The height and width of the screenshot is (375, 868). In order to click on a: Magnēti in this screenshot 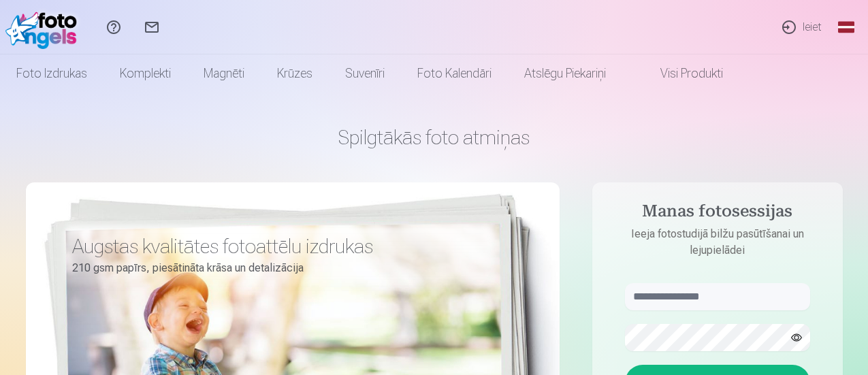, I will do `click(224, 74)`.